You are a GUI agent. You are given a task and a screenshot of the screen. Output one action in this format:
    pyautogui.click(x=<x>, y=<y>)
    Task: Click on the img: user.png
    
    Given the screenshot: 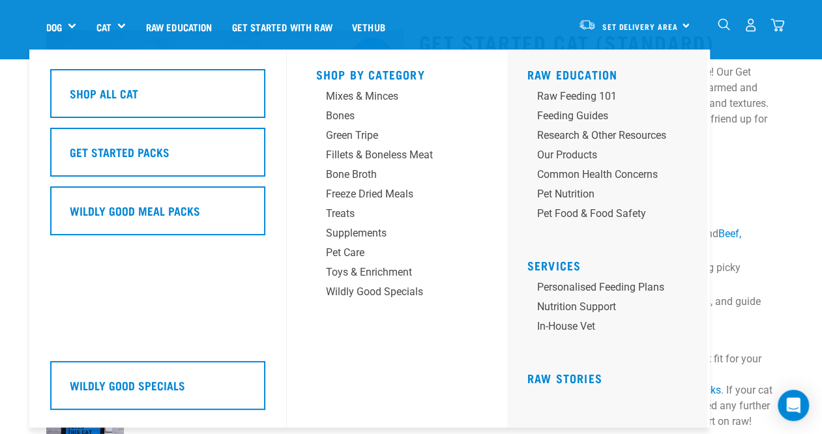 What is the action you would take?
    pyautogui.click(x=750, y=25)
    